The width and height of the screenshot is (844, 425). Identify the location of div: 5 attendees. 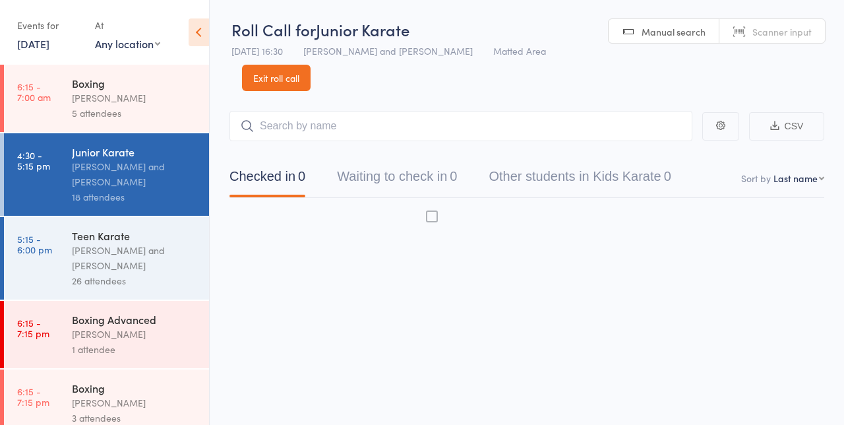
(135, 113).